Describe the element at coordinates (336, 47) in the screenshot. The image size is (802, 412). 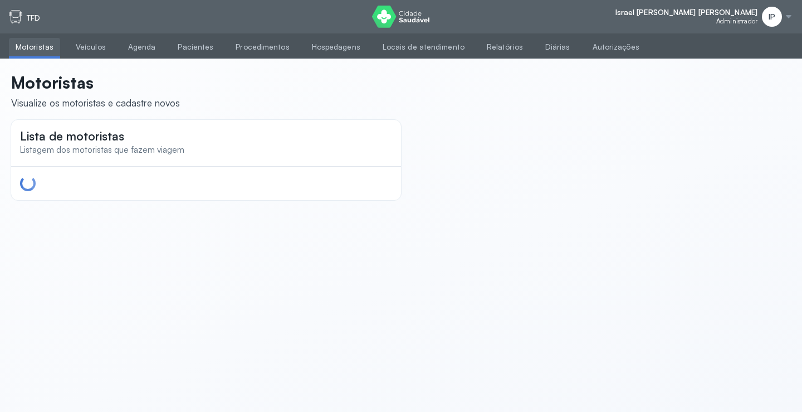
I see `a: Hospedagens` at that location.